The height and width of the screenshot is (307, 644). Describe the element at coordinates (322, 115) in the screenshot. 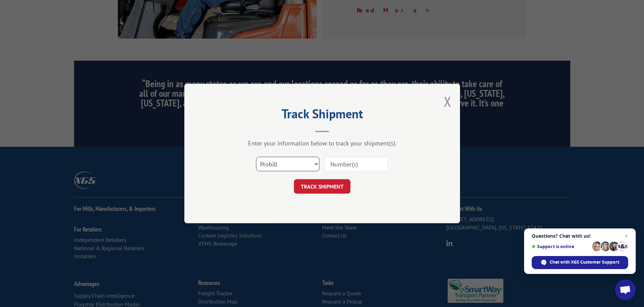

I see `h2: Track Shipment` at that location.